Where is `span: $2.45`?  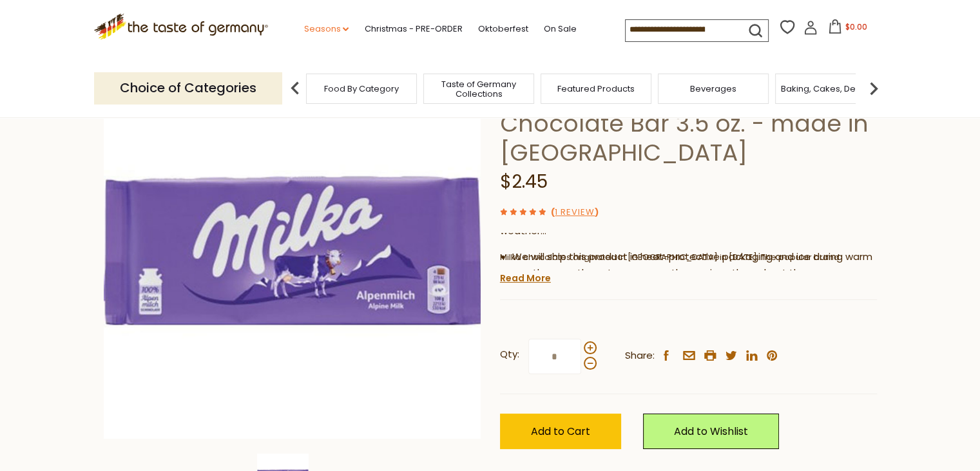
span: $2.45 is located at coordinates (524, 181).